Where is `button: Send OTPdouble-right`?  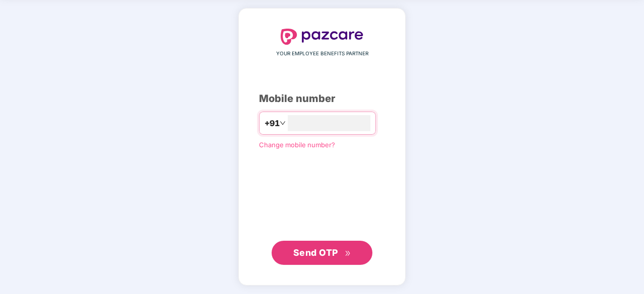
button: Send OTPdouble-right is located at coordinates (322, 253).